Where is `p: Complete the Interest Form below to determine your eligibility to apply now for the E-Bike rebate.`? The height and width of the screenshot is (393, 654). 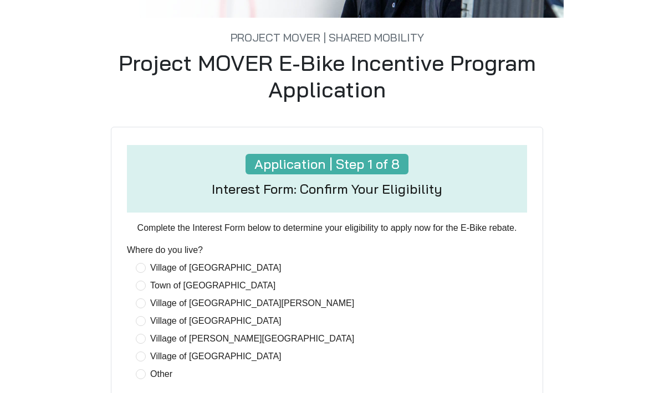
p: Complete the Interest Form below to determine your eligibility to apply now for the E-Bike rebate. is located at coordinates (327, 229).